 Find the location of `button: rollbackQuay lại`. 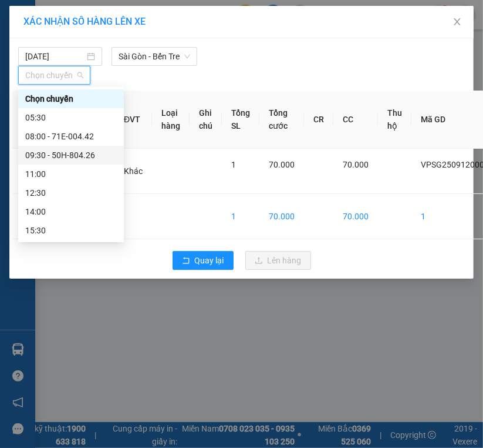

button: rollbackQuay lại is located at coordinates (203, 260).